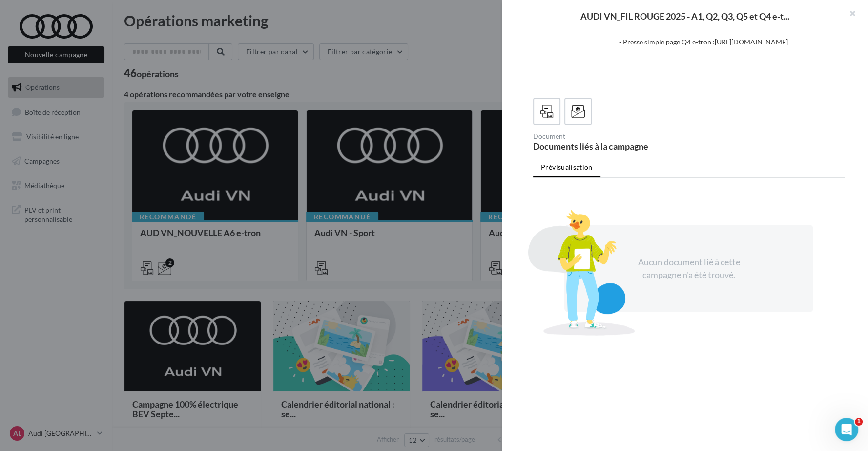  Describe the element at coordinates (609, 136) in the screenshot. I see `div: Document` at that location.